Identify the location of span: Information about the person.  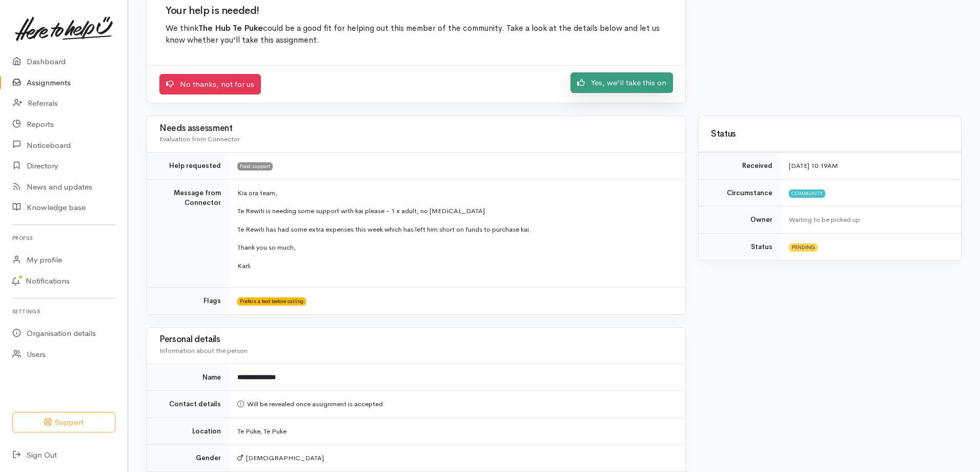
(203, 350).